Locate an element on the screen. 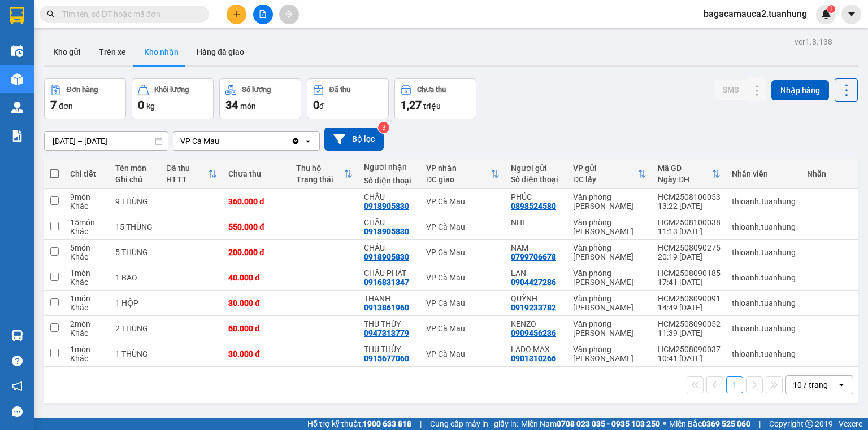  button: file-add is located at coordinates (263, 14).